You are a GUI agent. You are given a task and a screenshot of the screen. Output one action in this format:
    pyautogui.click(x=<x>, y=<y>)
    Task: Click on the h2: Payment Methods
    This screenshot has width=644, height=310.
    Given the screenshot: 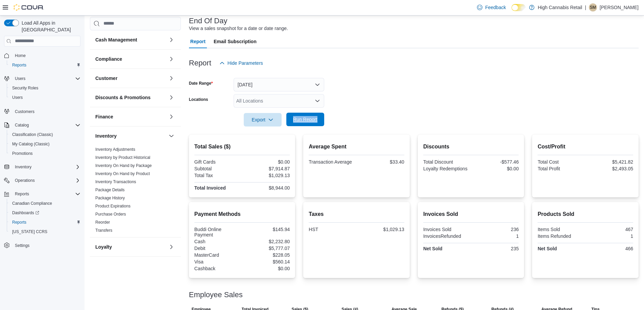 What is the action you would take?
    pyautogui.click(x=242, y=215)
    